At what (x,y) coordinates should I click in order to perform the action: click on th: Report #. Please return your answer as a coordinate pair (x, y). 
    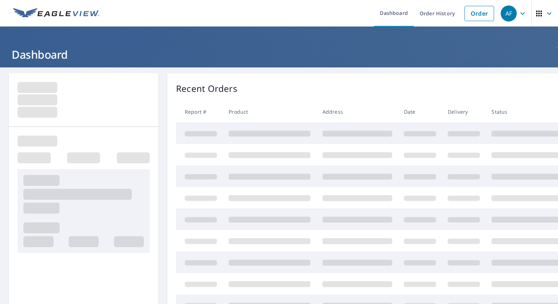
    Looking at the image, I should click on (199, 112).